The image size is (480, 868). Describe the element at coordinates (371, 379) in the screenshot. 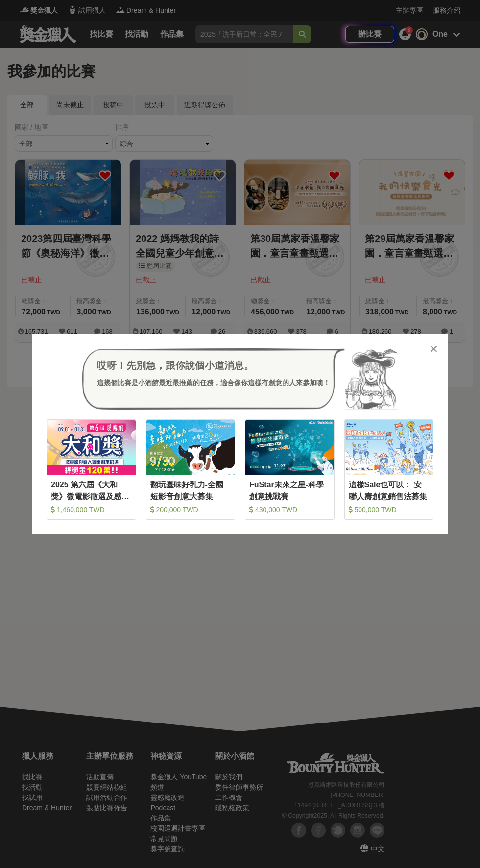

I see `img: Avatar` at that location.